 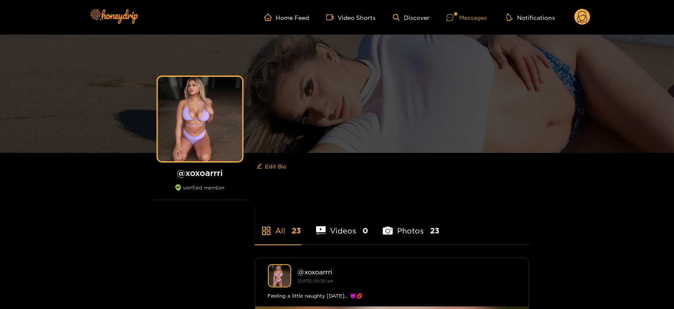 I want to click on li: Videos, so click(x=342, y=225).